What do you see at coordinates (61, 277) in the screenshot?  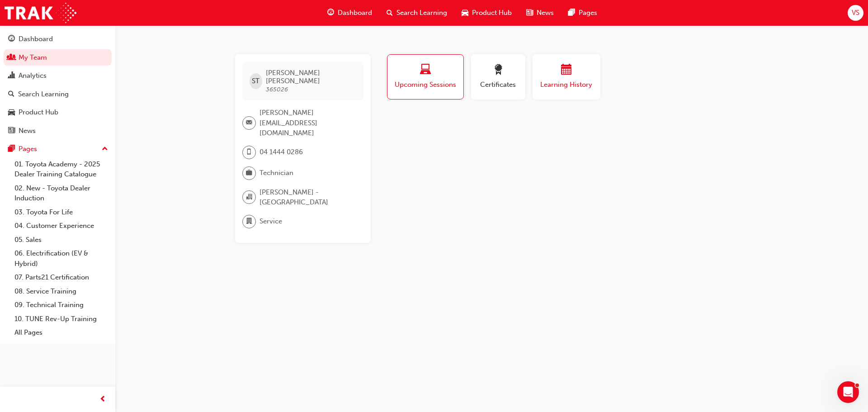 I see `a: 07. Parts21 Certification` at bounding box center [61, 277].